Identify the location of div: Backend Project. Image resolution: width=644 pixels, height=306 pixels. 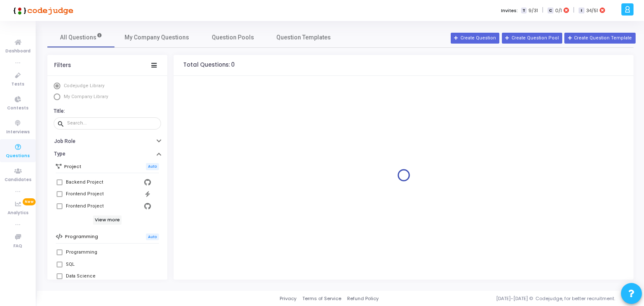
(84, 183).